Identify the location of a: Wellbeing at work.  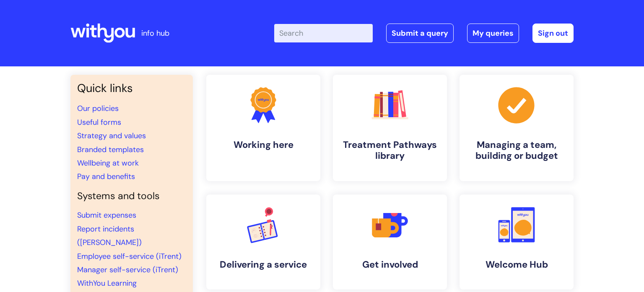
(108, 163).